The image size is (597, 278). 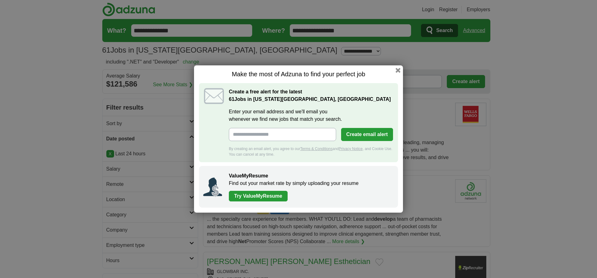 What do you see at coordinates (310, 176) in the screenshot?
I see `h2: ValueMyResume` at bounding box center [310, 176].